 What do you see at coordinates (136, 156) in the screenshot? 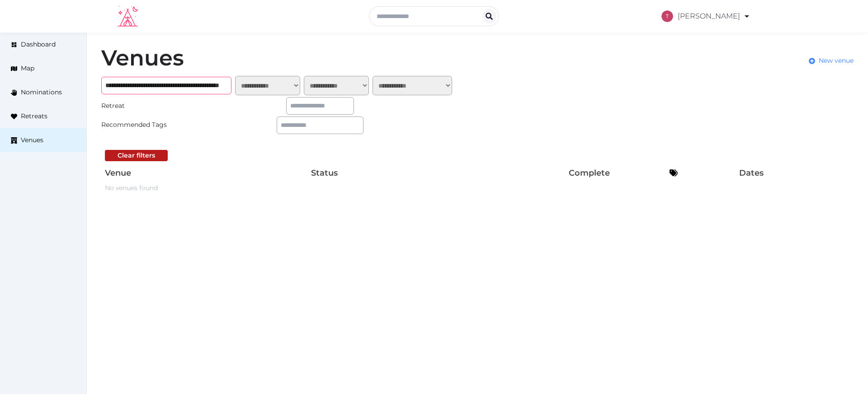
I see `button: Clear filters` at bounding box center [136, 156].